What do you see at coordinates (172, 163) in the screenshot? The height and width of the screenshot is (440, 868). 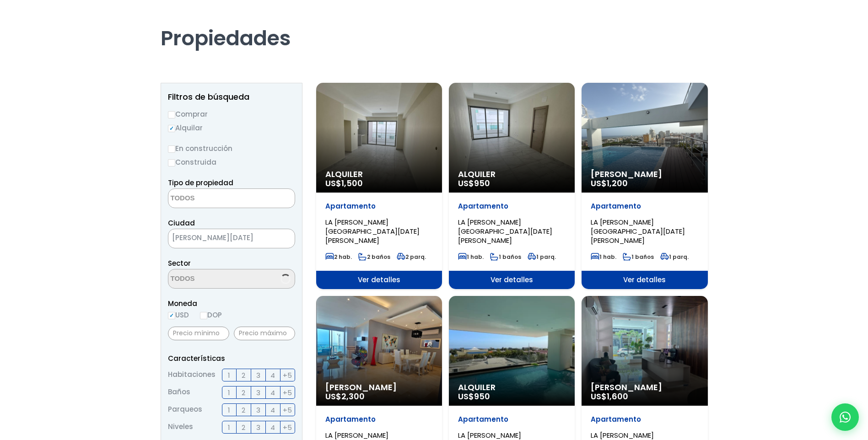 I see `input: Construida` at bounding box center [172, 163].